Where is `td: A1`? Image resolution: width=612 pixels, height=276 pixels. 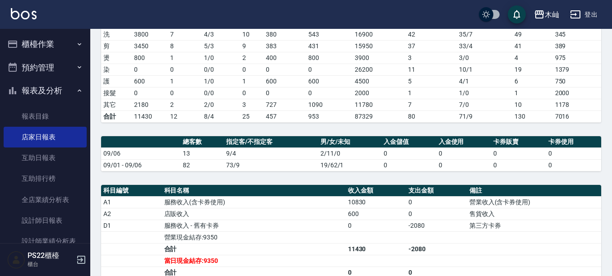
td: A1 is located at coordinates (131, 202).